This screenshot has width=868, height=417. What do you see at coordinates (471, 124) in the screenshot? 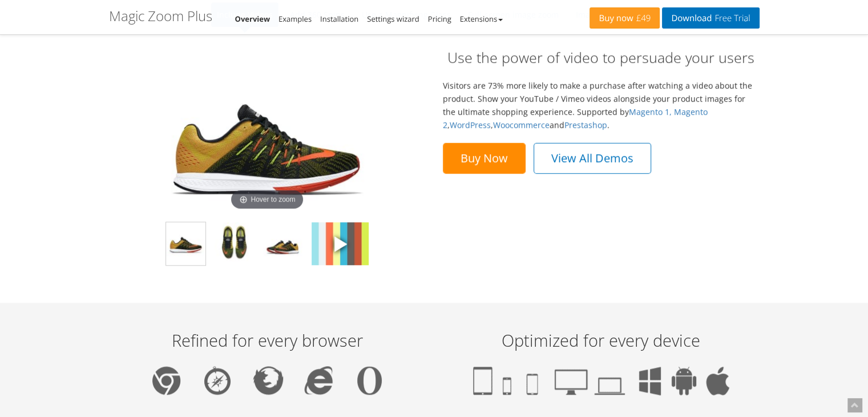
I see `a: WordPress` at bounding box center [471, 124].